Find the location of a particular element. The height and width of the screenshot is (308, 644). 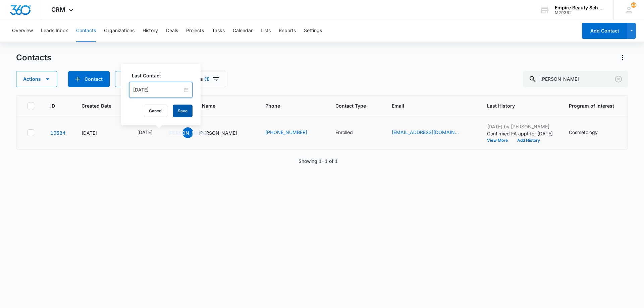

span: Contact Name is located at coordinates (211, 106).